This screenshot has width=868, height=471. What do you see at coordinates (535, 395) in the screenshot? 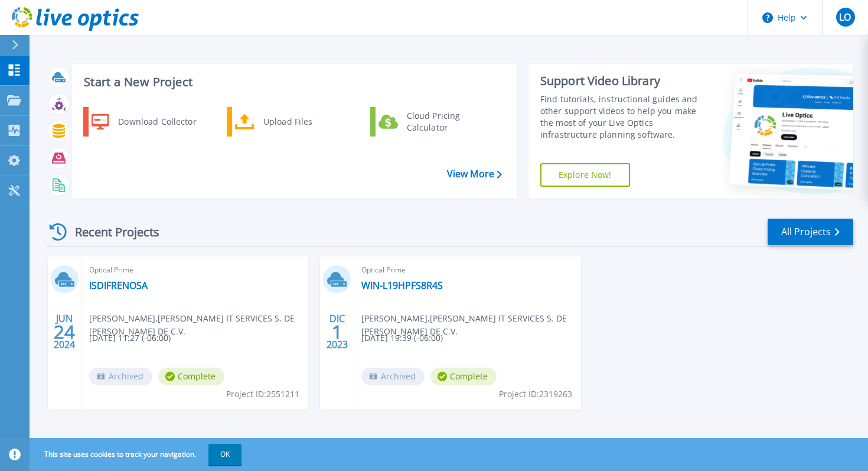
I see `span: Project ID: 2319263` at bounding box center [535, 395].